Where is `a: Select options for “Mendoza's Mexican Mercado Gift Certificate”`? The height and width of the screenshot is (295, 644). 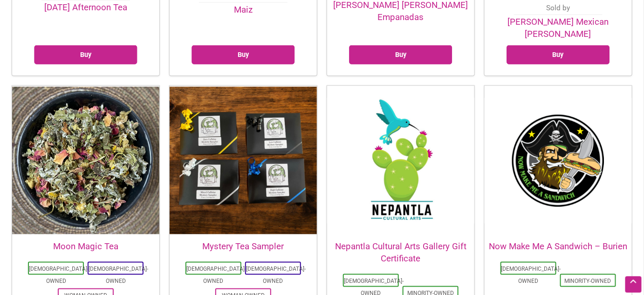 a: Select options for “Mendoza's Mexican Mercado Gift Certificate” is located at coordinates (558, 55).